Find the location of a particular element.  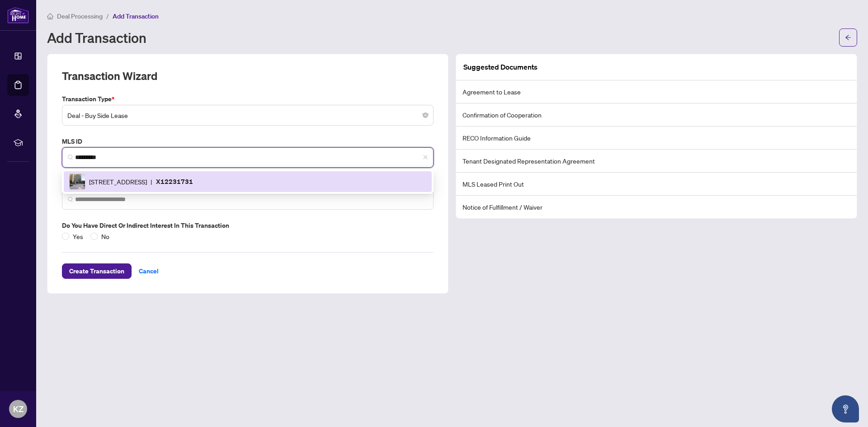

span: arrow-left is located at coordinates (848, 38).